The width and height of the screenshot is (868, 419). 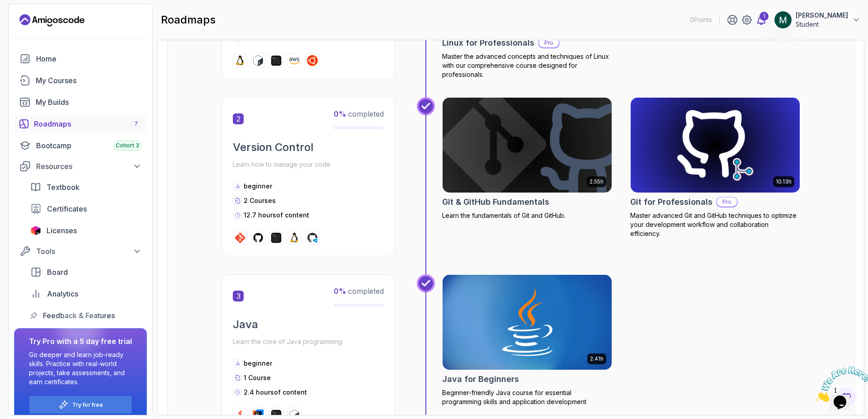 What do you see at coordinates (715, 145) in the screenshot?
I see `img: Git for Professionals card` at bounding box center [715, 145].